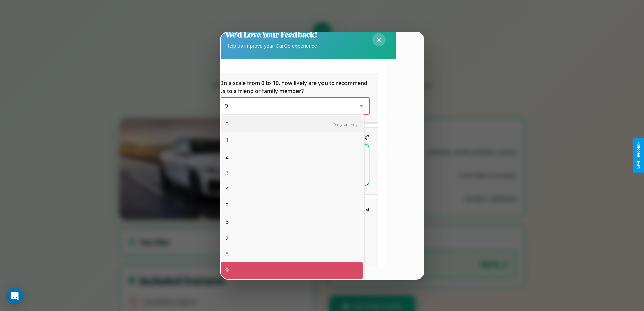 The image size is (644, 311). What do you see at coordinates (271, 46) in the screenshot?
I see `p: Help us improve your CarGo experience` at bounding box center [271, 46].